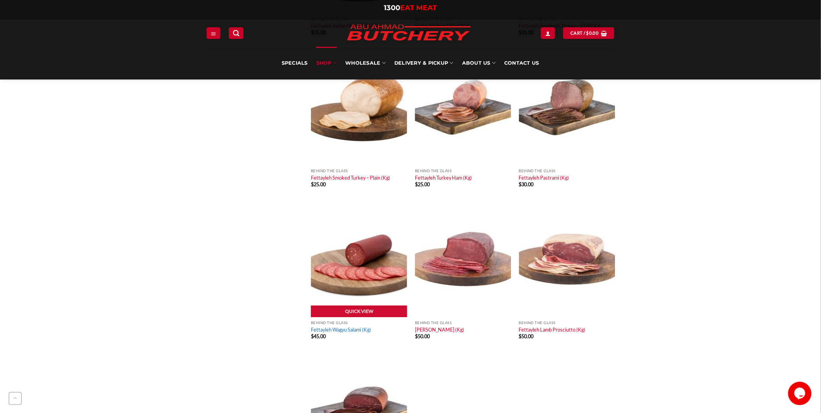 This screenshot has height=413, width=821. I want to click on a: Fettayleh Lamb Prosciutto (Kg), so click(552, 330).